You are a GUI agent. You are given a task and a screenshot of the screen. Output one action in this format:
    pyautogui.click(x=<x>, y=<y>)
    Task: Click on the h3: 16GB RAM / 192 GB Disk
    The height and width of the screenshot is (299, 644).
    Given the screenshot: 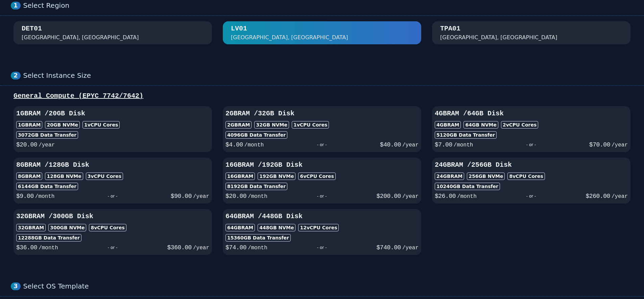 What is the action you would take?
    pyautogui.click(x=322, y=165)
    